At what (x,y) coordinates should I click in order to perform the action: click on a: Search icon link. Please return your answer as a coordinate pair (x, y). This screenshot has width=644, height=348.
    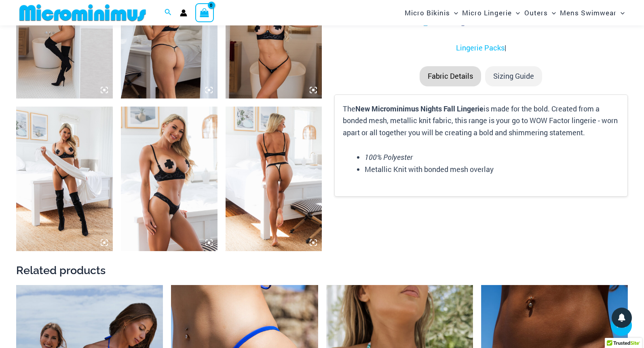
    Looking at the image, I should click on (168, 13).